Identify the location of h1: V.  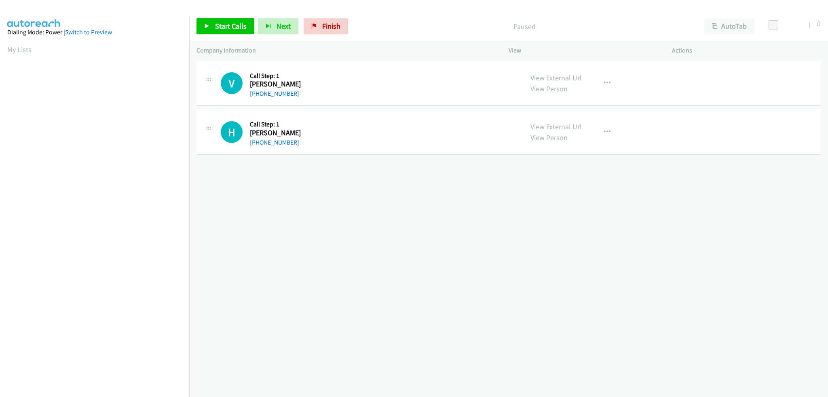
(232, 83).